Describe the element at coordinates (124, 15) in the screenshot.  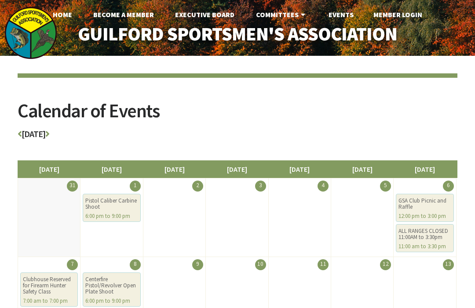
I see `a: Become A Member` at that location.